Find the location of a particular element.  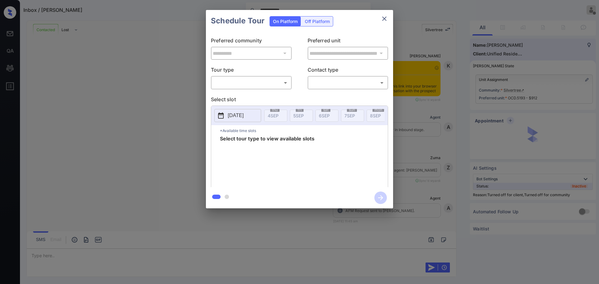

p: Preferred community is located at coordinates (251, 42).